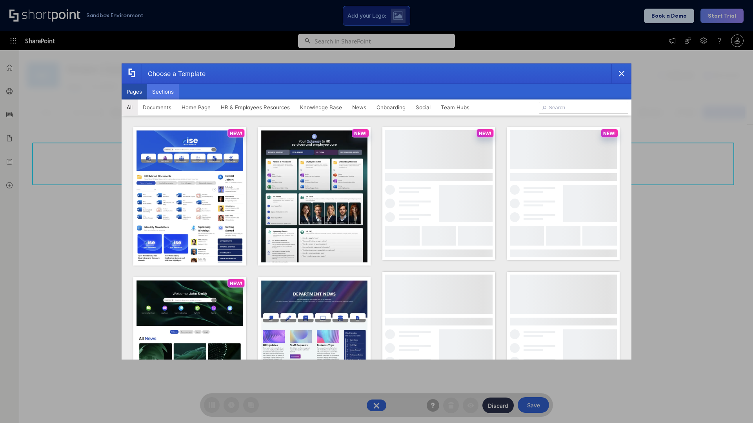  What do you see at coordinates (376, 212) in the screenshot?
I see `div: template selector` at bounding box center [376, 212].